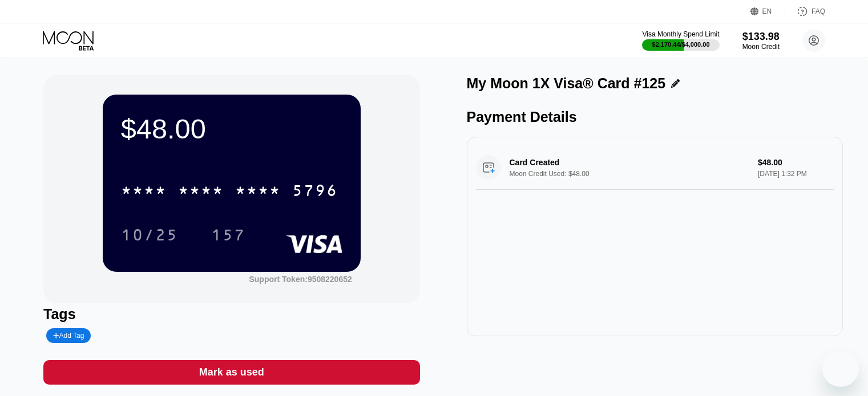  I want to click on div: Tags, so click(231, 315).